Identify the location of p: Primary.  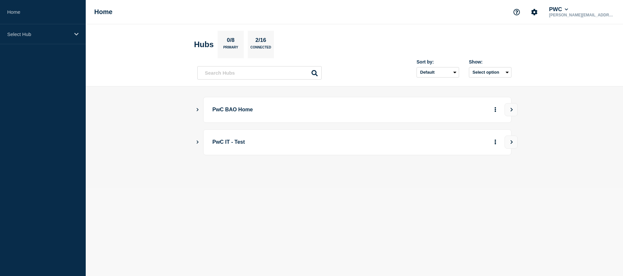
(231, 49).